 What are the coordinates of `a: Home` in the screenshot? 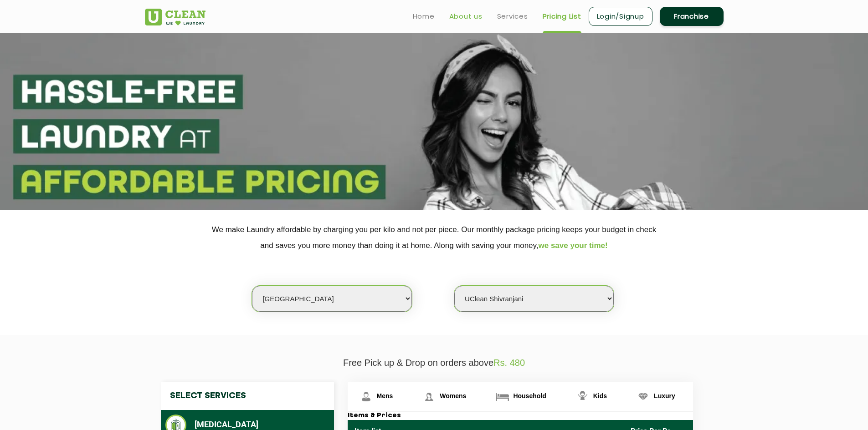 It's located at (424, 16).